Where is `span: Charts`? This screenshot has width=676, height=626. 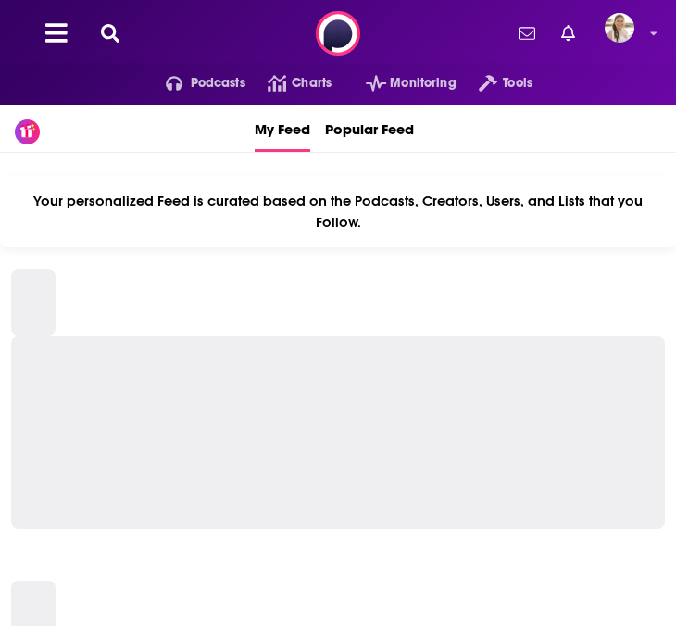 span: Charts is located at coordinates (311, 83).